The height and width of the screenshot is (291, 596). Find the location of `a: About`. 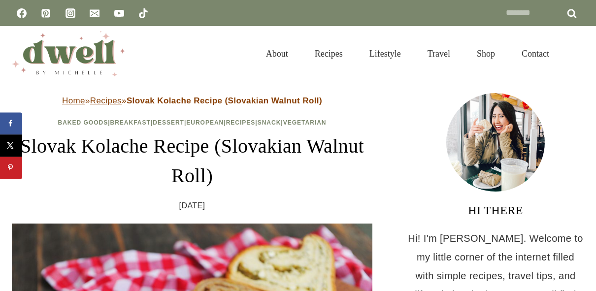

a: About is located at coordinates (277, 54).